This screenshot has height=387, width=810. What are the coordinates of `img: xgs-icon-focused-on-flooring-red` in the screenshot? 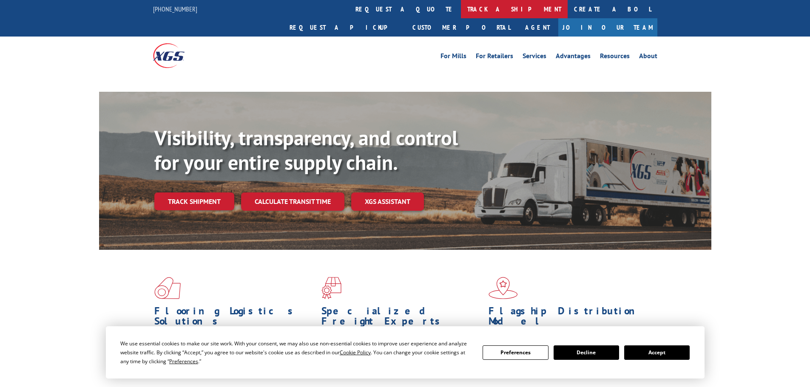 It's located at (331, 288).